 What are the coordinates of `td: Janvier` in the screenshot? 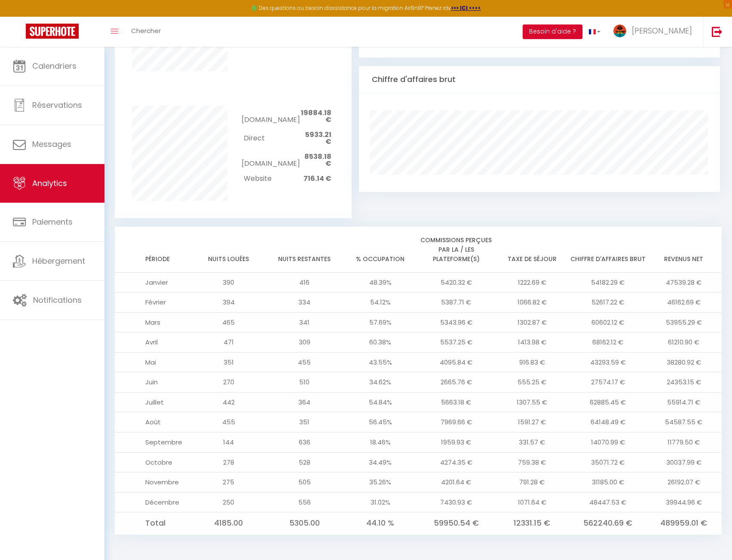 It's located at (153, 282).